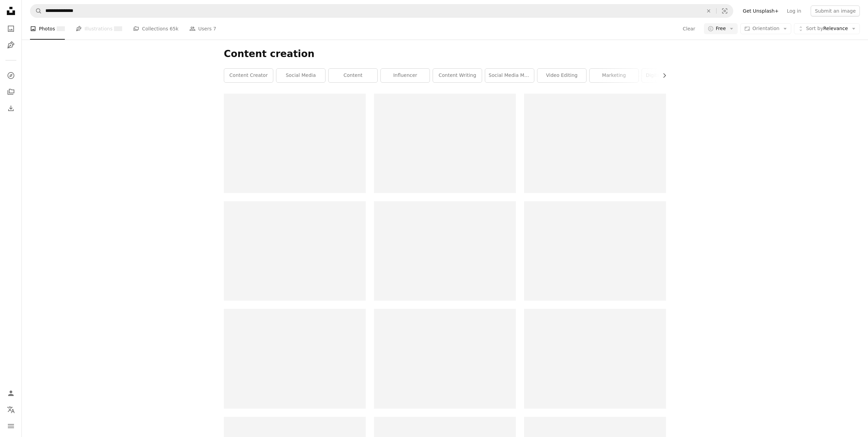 The height and width of the screenshot is (437, 868). I want to click on a: digital marketing, so click(666, 75).